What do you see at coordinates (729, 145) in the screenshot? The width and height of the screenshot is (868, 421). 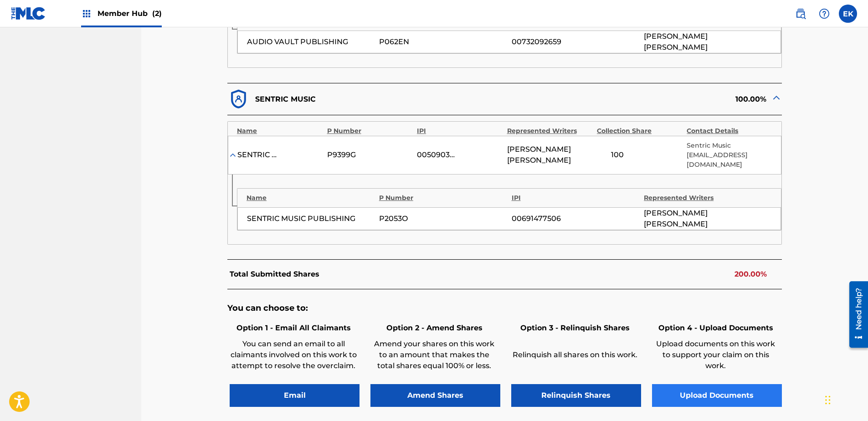 I see `p: Sentric Music` at bounding box center [729, 145].